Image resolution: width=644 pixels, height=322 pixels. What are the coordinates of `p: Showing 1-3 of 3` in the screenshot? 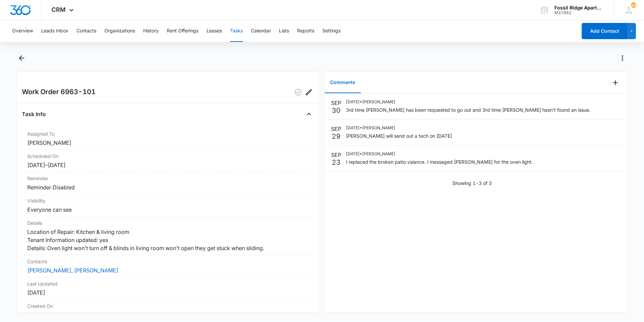 It's located at (472, 183).